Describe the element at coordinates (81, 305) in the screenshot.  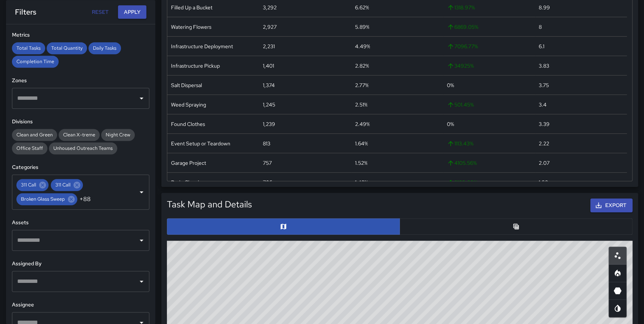
I see `h6: Assignee` at that location.